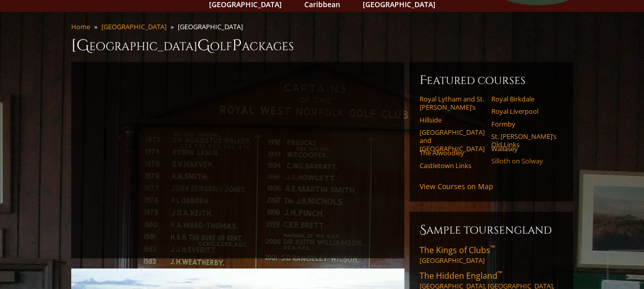 Image resolution: width=644 pixels, height=289 pixels. I want to click on a: View Courses on Map, so click(457, 186).